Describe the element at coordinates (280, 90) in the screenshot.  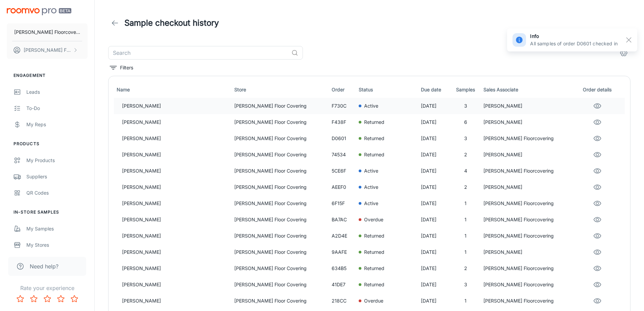
I see `th: Store` at that location.